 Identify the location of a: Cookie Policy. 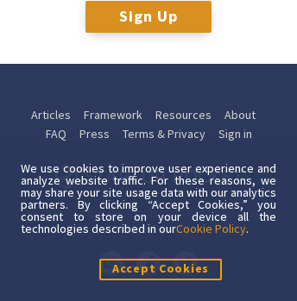
(211, 229).